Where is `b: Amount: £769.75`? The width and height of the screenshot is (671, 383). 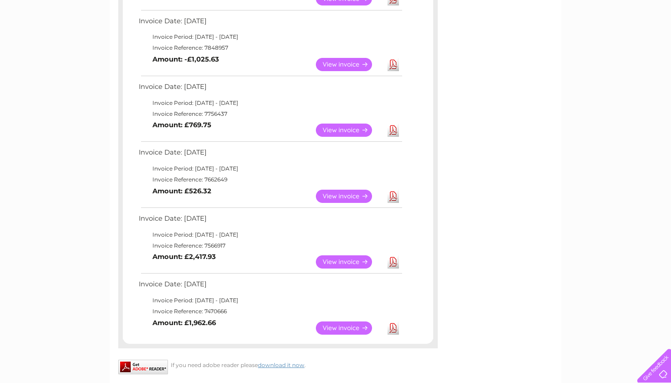 b: Amount: £769.75 is located at coordinates (182, 125).